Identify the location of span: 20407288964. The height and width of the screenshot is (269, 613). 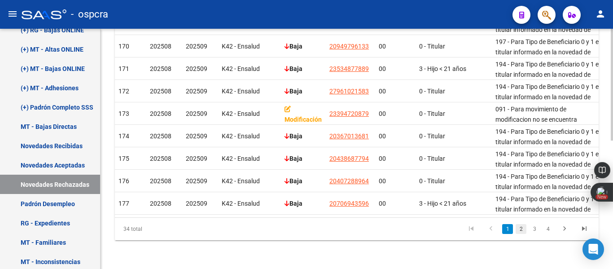
(349, 181).